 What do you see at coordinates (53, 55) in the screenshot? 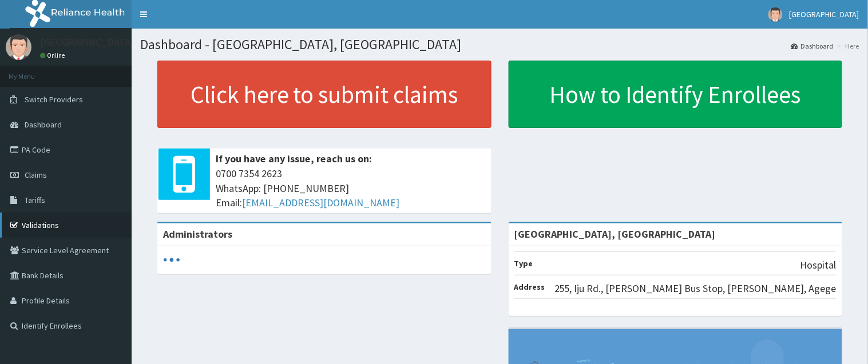
I see `a: Online` at bounding box center [53, 55].